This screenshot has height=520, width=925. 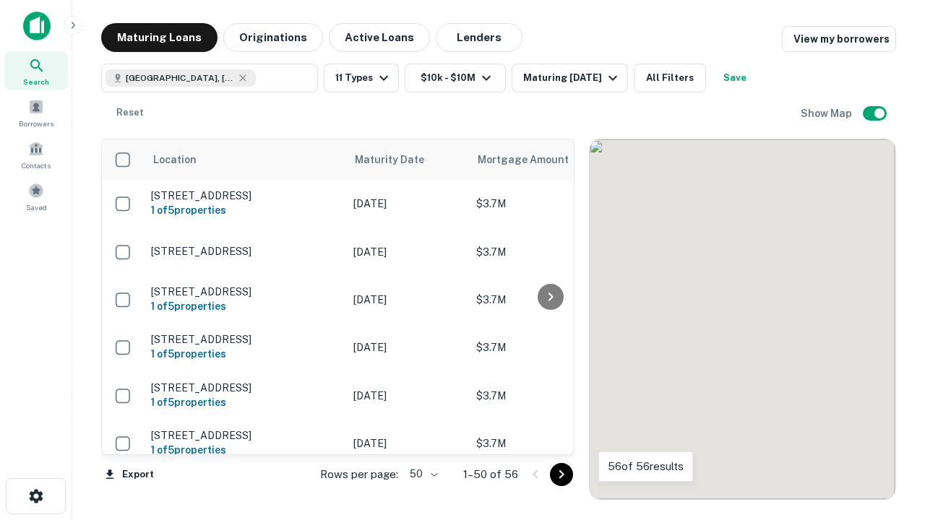 I want to click on button: Maturing Loans, so click(x=159, y=38).